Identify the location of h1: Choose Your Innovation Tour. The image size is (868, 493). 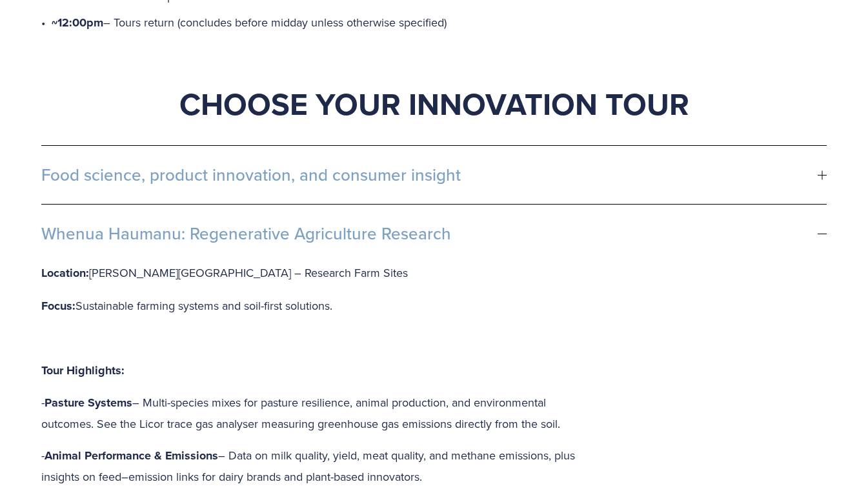
(434, 104).